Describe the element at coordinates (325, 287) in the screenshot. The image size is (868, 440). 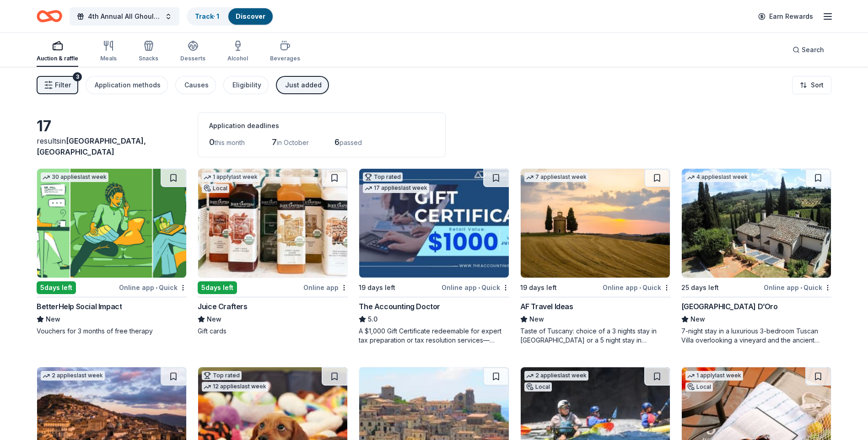
I see `div: Online app` at that location.